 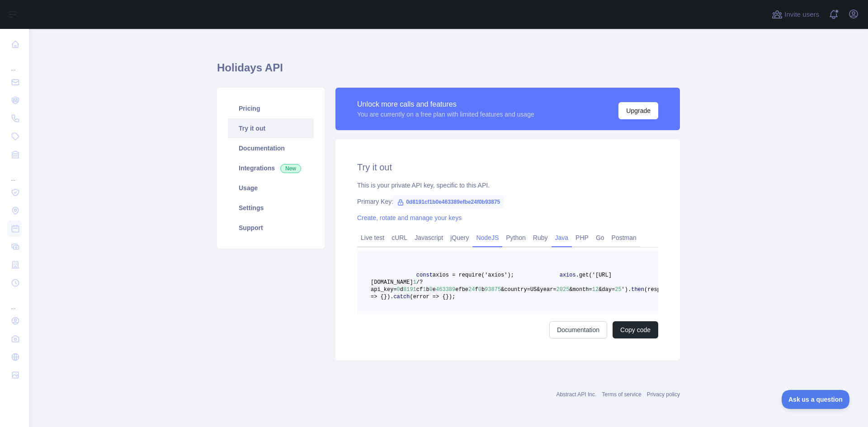 I want to click on a: Terms of service, so click(x=621, y=394).